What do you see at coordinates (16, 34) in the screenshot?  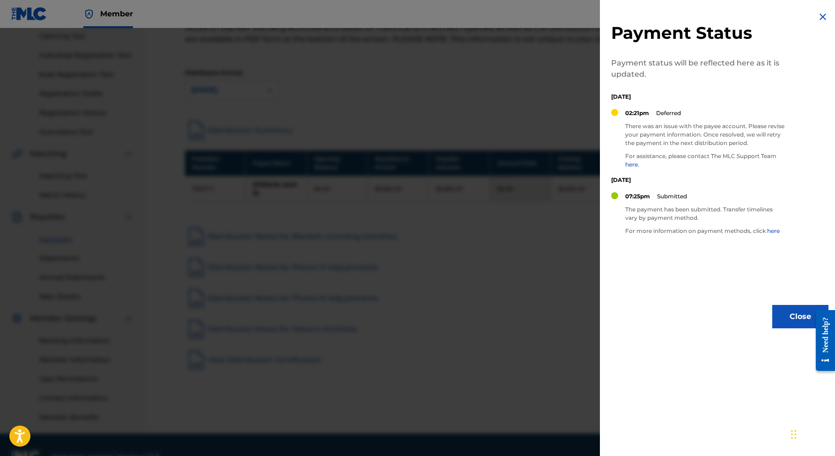 I see `div: Need help?` at bounding box center [16, 34].